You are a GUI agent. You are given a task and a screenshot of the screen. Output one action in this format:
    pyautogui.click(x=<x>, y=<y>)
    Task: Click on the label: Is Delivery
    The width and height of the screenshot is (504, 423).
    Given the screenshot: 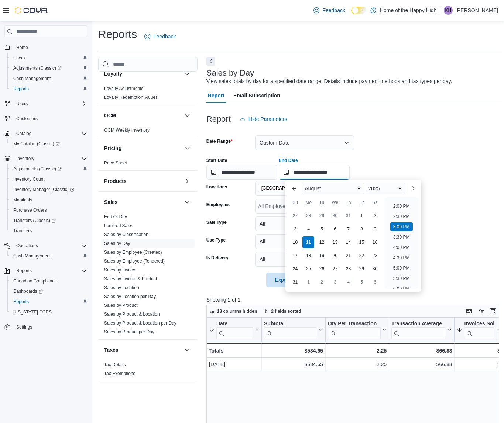 What is the action you would take?
    pyautogui.click(x=217, y=258)
    